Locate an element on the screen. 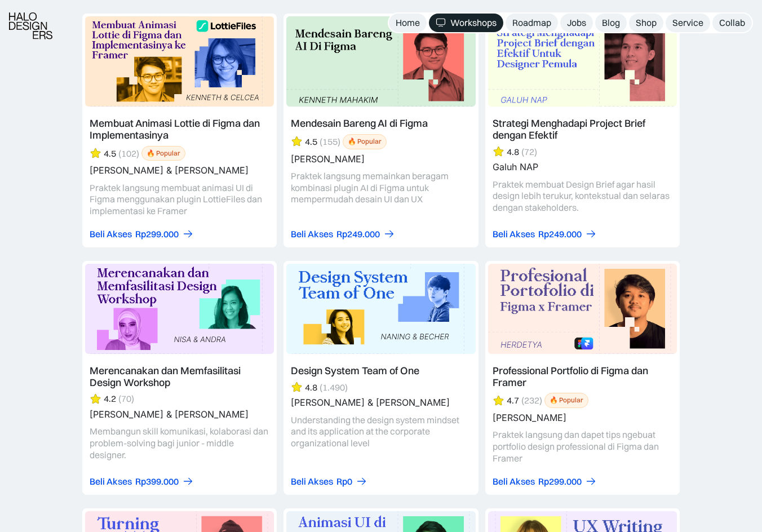 This screenshot has width=762, height=532. a: Beli AksesRp0 is located at coordinates (329, 481).